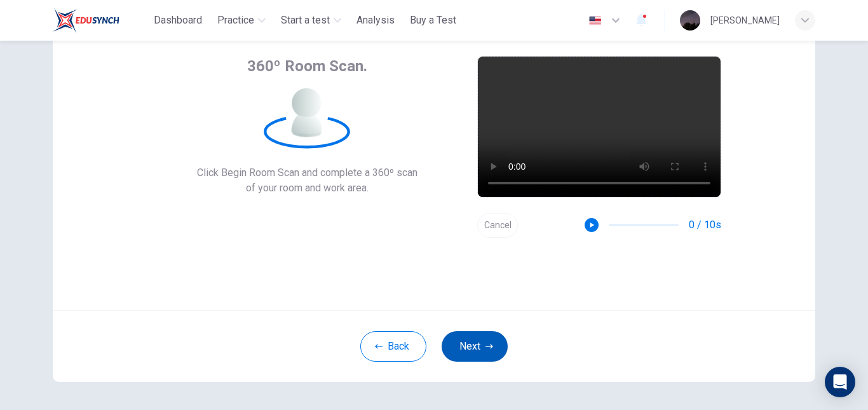 Image resolution: width=868 pixels, height=410 pixels. Describe the element at coordinates (307, 173) in the screenshot. I see `span: Click Begin Room Scan and complete a 360º scan` at that location.